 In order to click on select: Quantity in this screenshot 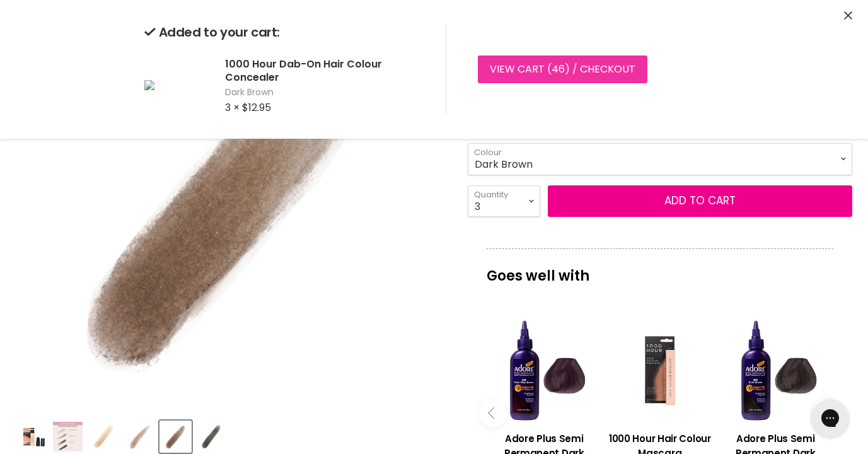, I will do `click(504, 201)`.